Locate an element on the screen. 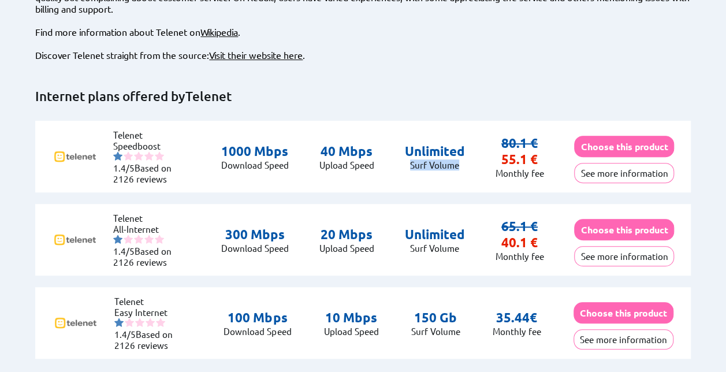 Image resolution: width=726 pixels, height=372 pixels. p: 40 Mbps is located at coordinates (346, 151).